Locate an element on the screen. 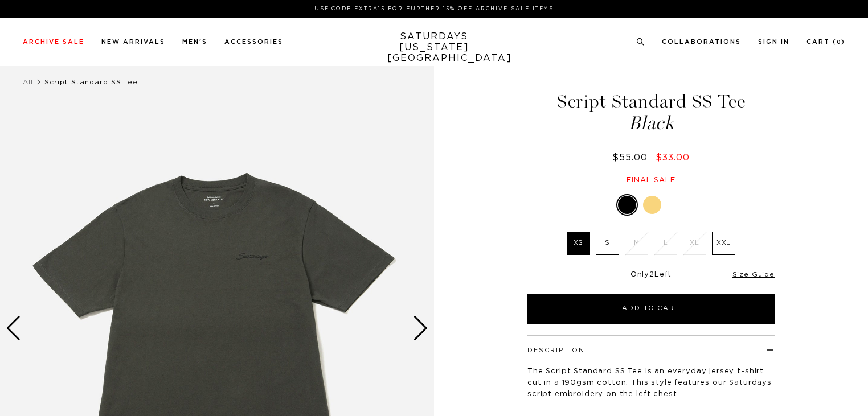  div: Previous slide is located at coordinates (13, 328).